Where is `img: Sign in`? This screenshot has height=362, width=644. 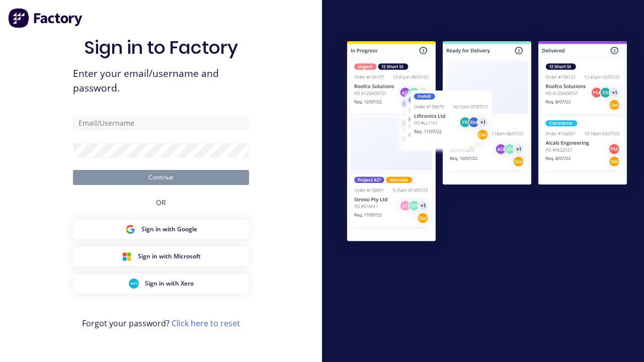 img: Sign in is located at coordinates (487, 142).